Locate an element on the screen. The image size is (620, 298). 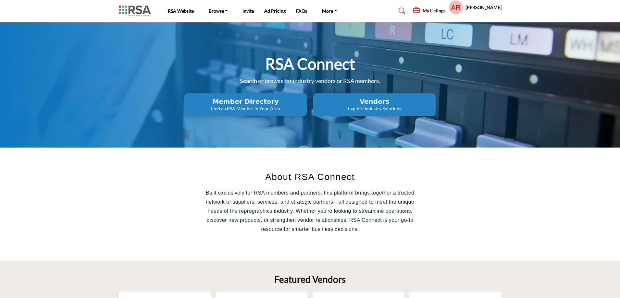
p: Built exclusively for RSA members and partners, this platform brings together a trusted network o... is located at coordinates (310, 211).